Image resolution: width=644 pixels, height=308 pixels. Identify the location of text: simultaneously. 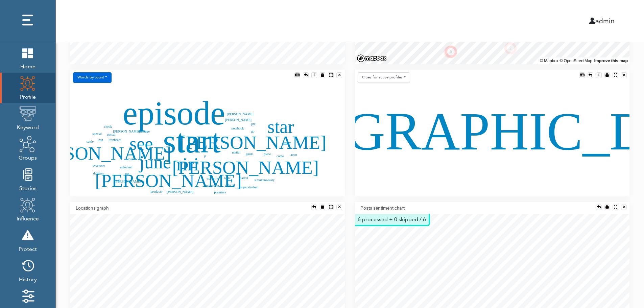
(264, 179).